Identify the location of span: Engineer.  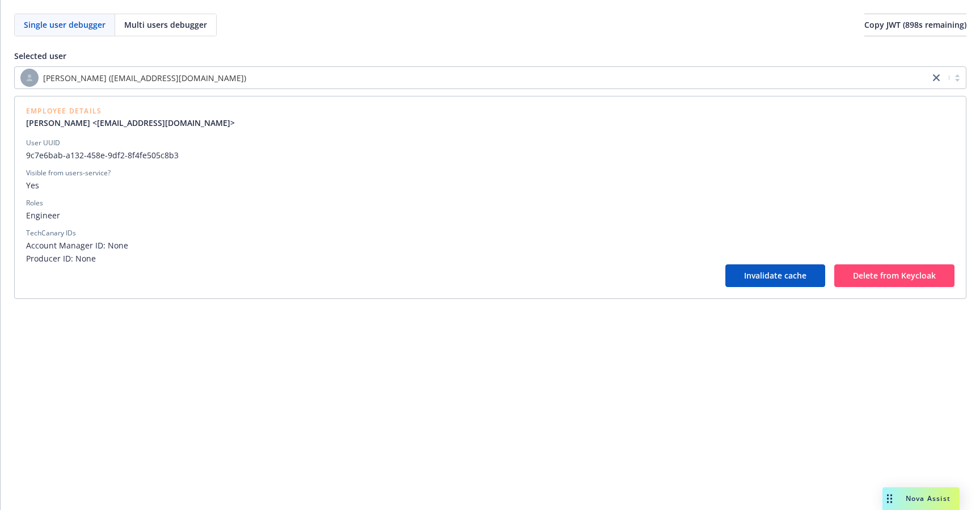
(490, 215).